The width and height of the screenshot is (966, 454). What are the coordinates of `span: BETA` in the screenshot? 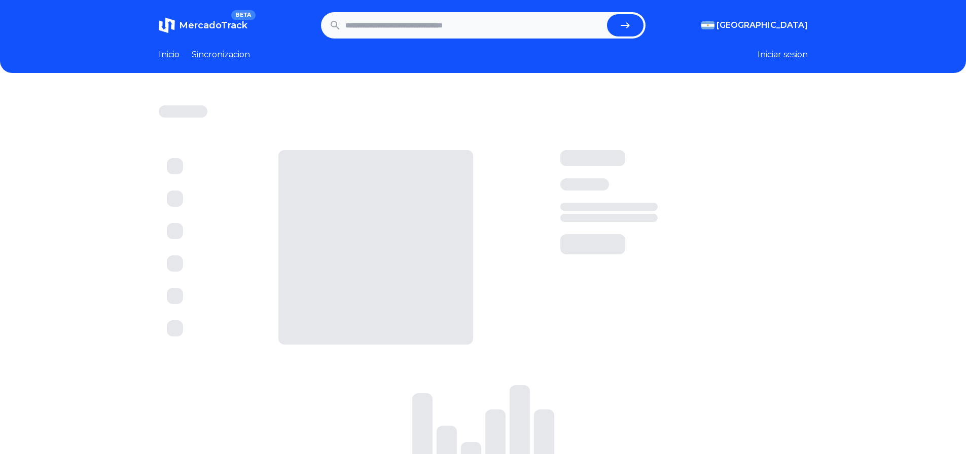 It's located at (243, 15).